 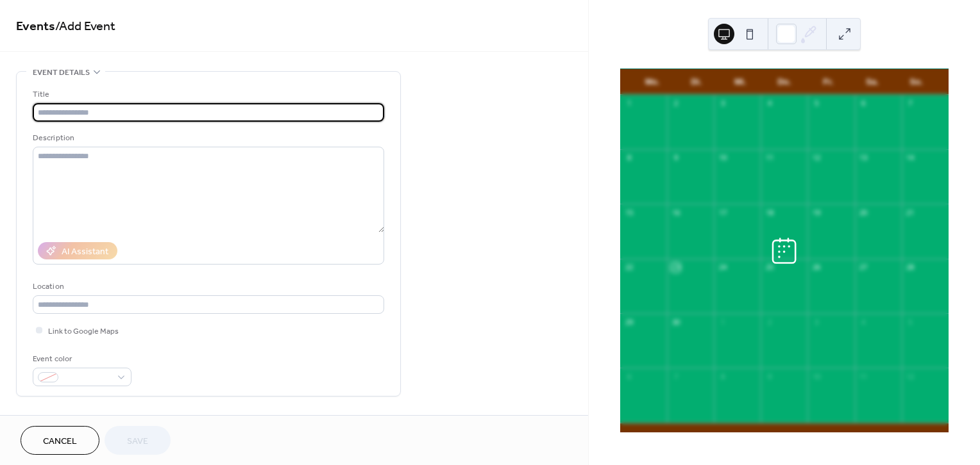 What do you see at coordinates (769, 267) in the screenshot?
I see `div: 25` at bounding box center [769, 267].